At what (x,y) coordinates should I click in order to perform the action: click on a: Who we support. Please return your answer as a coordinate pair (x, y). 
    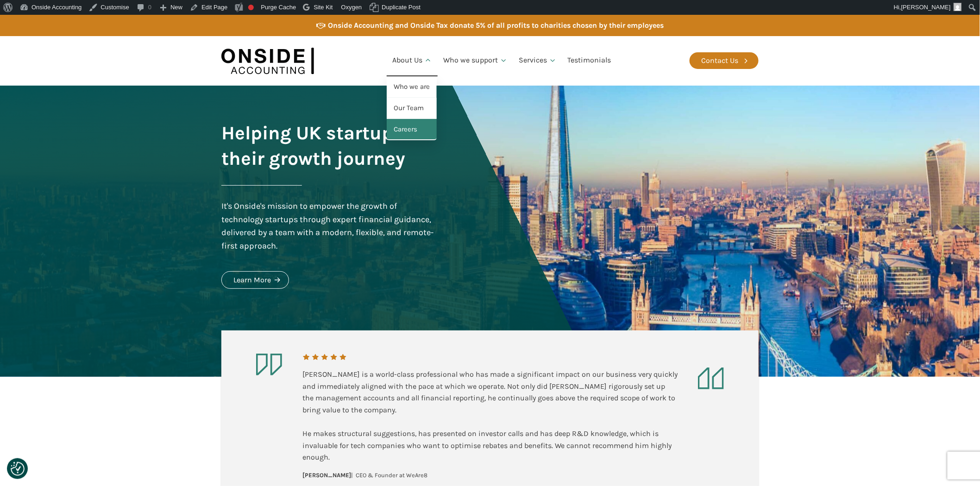
    Looking at the image, I should click on (475, 60).